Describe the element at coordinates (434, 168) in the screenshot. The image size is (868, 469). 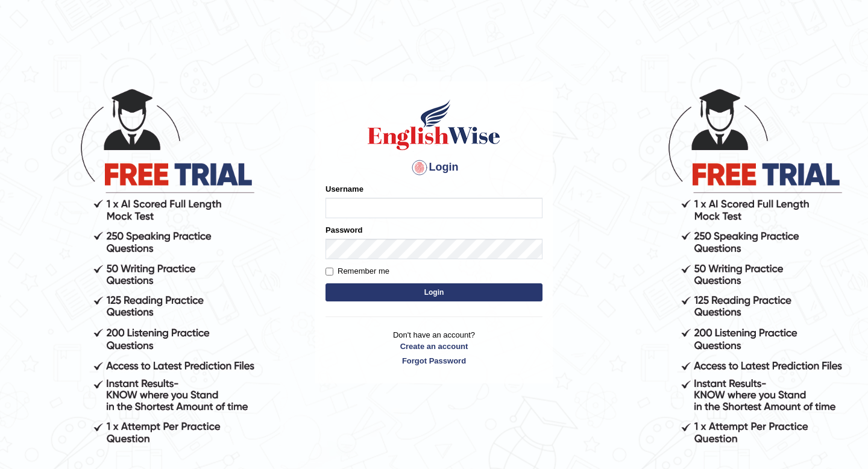
I see `h4: Login` at that location.